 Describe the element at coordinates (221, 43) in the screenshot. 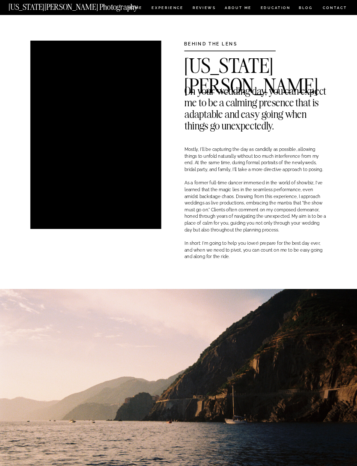

I see `h3: BEHIND THE LENS` at that location.